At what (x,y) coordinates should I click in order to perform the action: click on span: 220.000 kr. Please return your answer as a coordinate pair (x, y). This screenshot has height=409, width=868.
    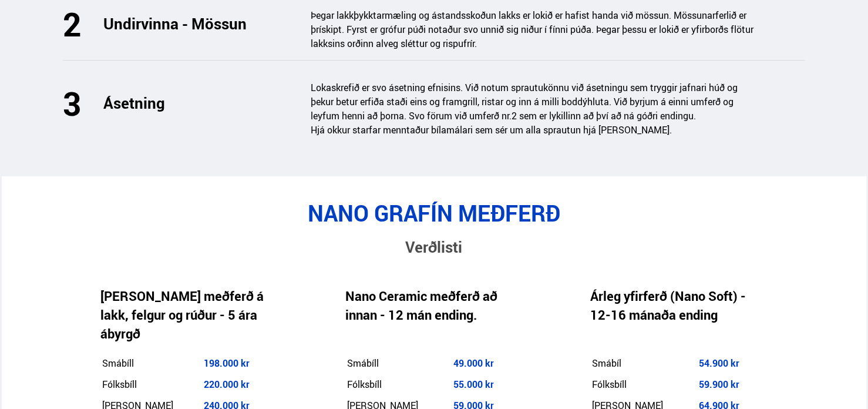
    Looking at the image, I should click on (227, 384).